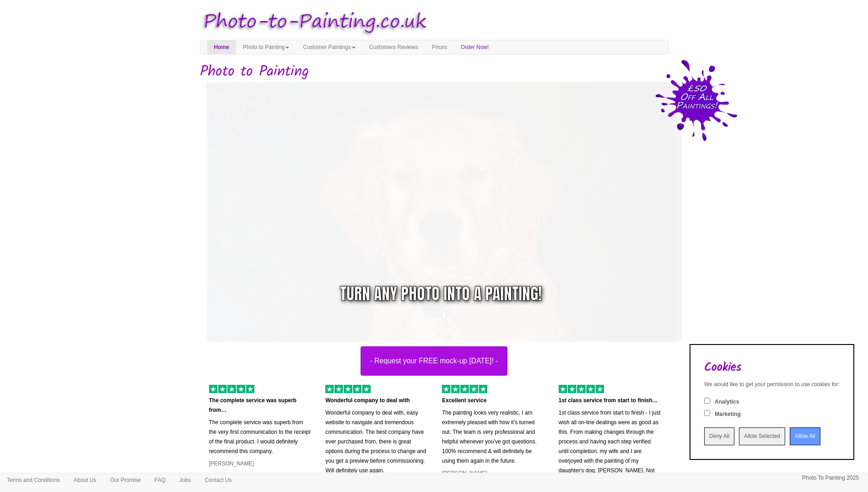 The image size is (868, 492). What do you see at coordinates (475, 47) in the screenshot?
I see `a: Order Now!` at bounding box center [475, 47].